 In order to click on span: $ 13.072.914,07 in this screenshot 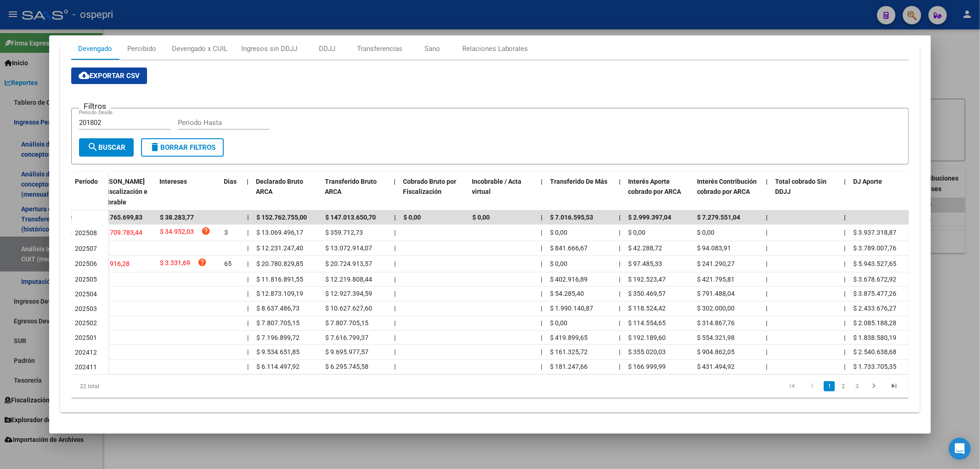, I will do `click(348, 248)`.